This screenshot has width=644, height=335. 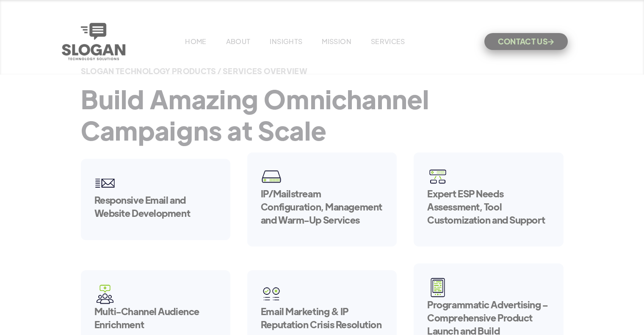 I want to click on h5: Expert ESP Needs Assessment, Tool Customization and Support, so click(x=488, y=206).